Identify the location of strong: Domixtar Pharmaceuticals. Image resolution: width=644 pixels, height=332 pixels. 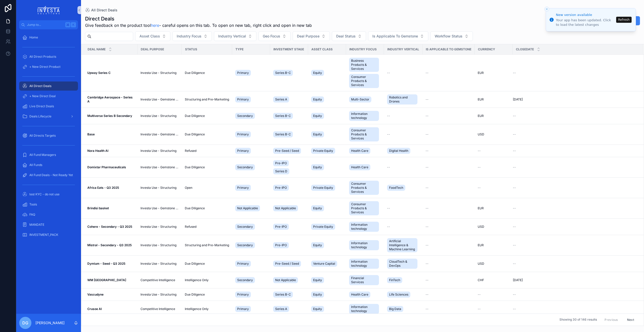
(107, 167).